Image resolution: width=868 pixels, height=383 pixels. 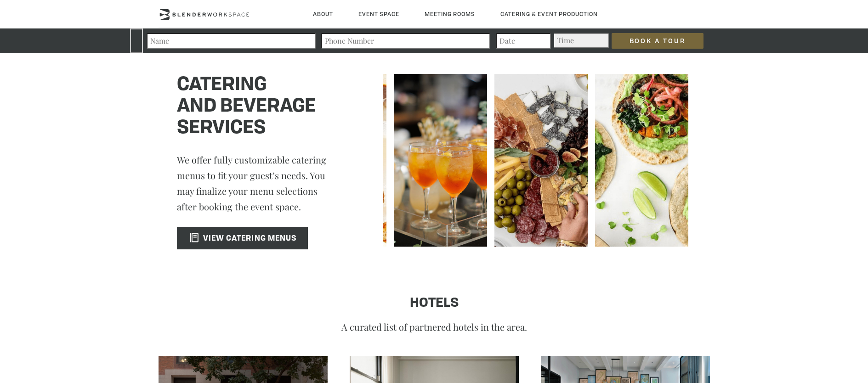 I want to click on p: A curated list of partnered hotels in the area., so click(x=435, y=327).